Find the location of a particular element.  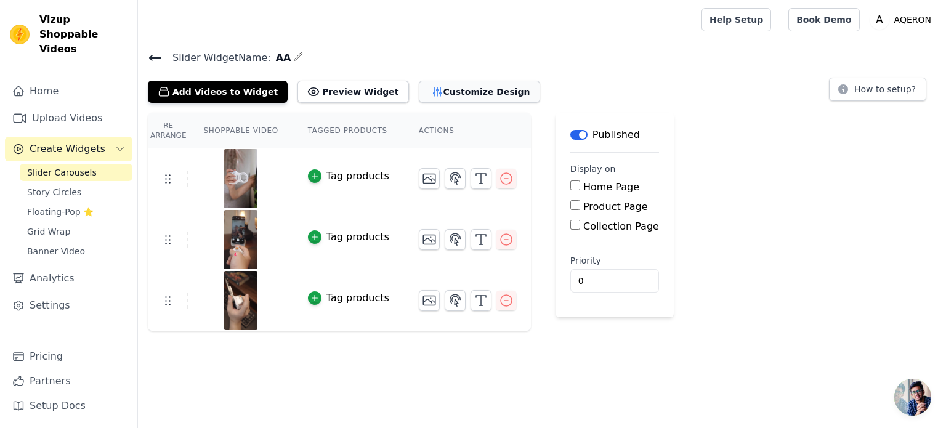

div: Edit Name is located at coordinates (298, 57).